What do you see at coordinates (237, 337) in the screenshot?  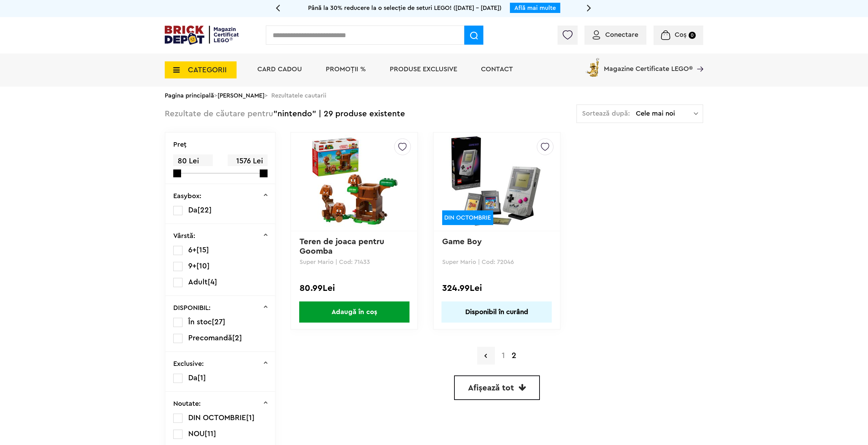 I see `span: [2]` at bounding box center [237, 337].